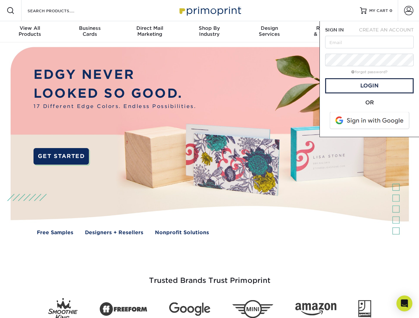  What do you see at coordinates (269, 28) in the screenshot?
I see `span: Design` at bounding box center [269, 28].